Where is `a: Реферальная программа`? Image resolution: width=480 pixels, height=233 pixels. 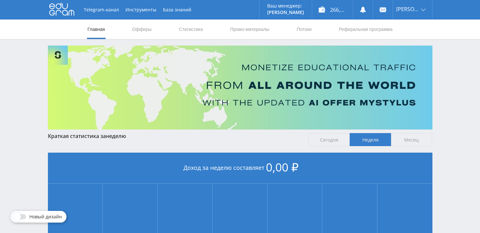 a: Реферальная программа is located at coordinates (366, 29).